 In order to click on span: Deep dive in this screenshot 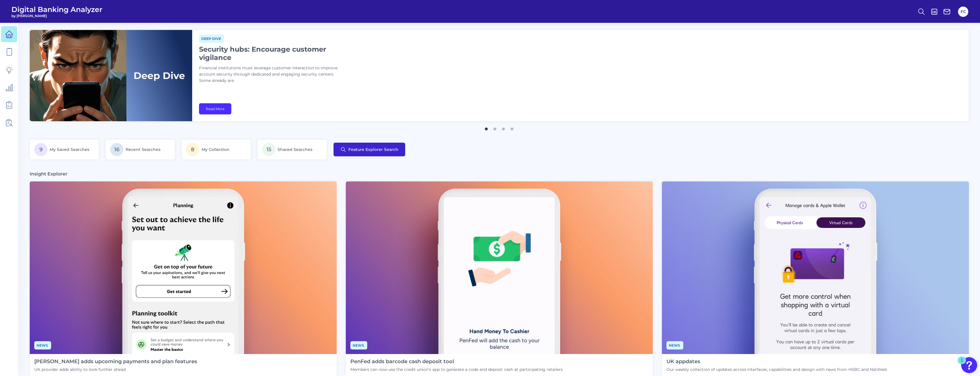, I will do `click(211, 38)`.